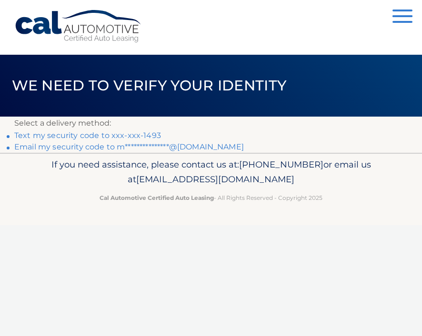 Image resolution: width=422 pixels, height=336 pixels. I want to click on a: Cal Automotive, so click(79, 26).